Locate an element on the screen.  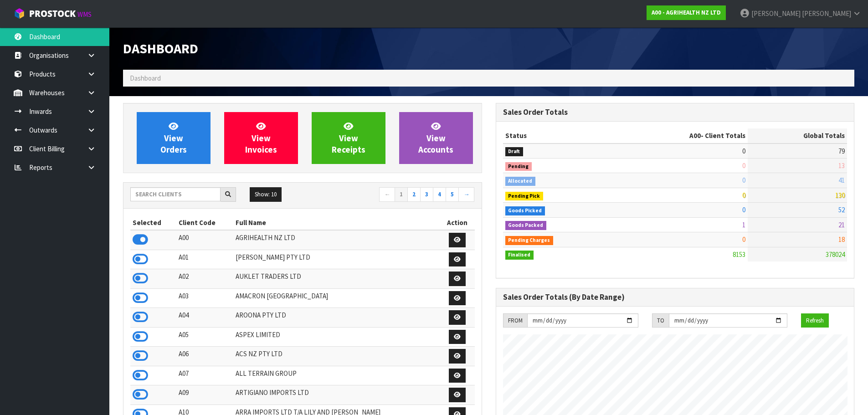
a: 4 is located at coordinates (439, 194).